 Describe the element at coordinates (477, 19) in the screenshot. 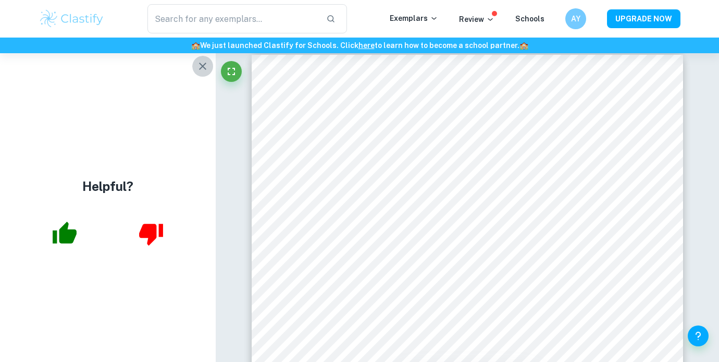

I see `p: Review` at that location.